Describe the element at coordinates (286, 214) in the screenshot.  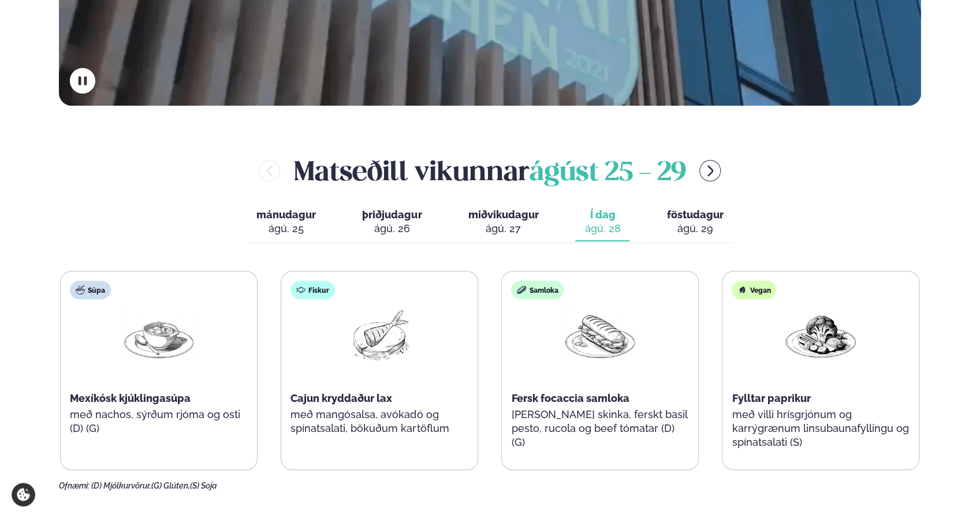
I see `span: mánudagur` at that location.